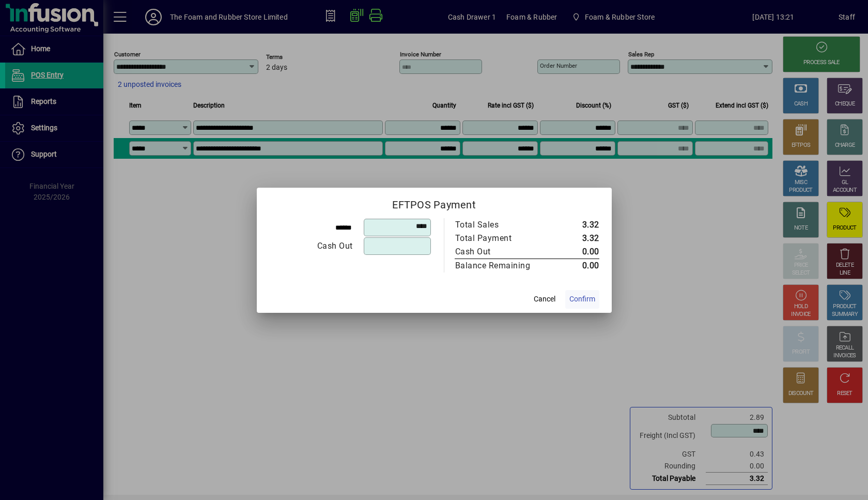  Describe the element at coordinates (504, 225) in the screenshot. I see `td: Total Sales` at that location.